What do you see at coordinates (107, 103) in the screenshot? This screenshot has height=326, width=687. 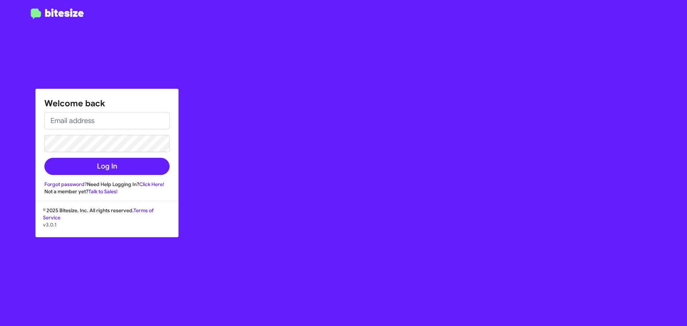 I see `h1: Welcome back` at bounding box center [107, 103].